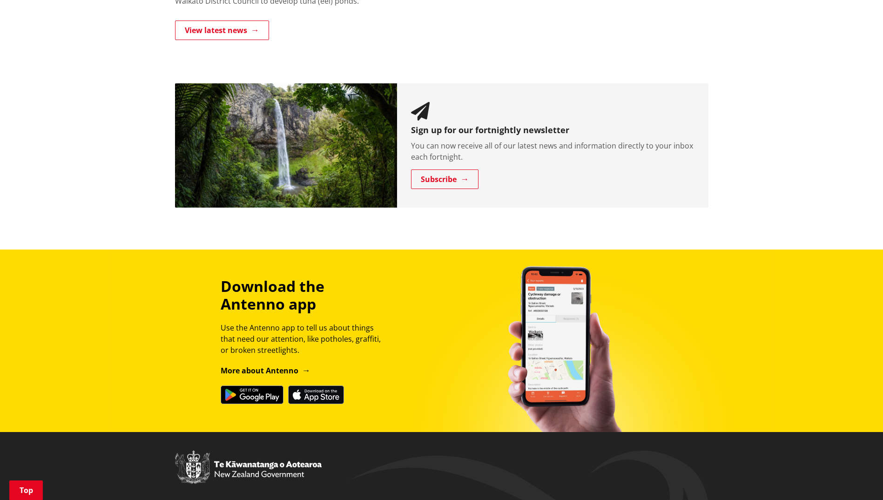 The image size is (883, 500). Describe the element at coordinates (248, 476) in the screenshot. I see `a: New Zealand Government` at that location.